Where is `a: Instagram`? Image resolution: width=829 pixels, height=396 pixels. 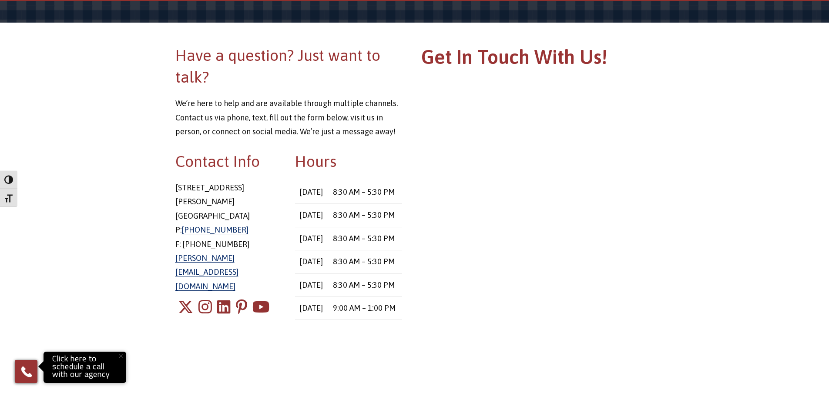
a: Instagram is located at coordinates (205, 307).